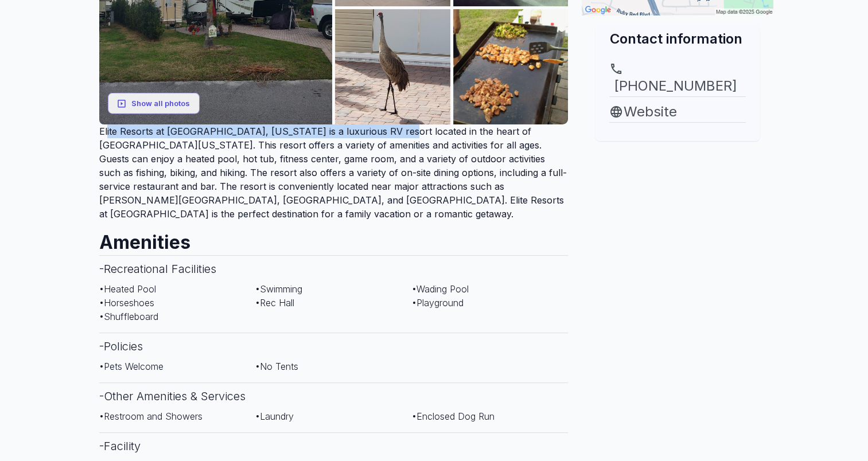 The height and width of the screenshot is (461, 868). I want to click on h3: - Policies, so click(334, 346).